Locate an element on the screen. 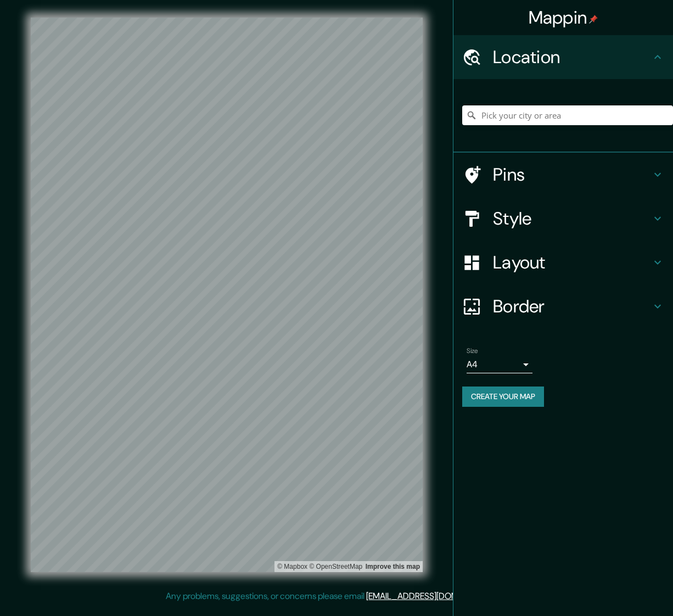 This screenshot has height=616, width=673. h4: Mappin is located at coordinates (563, 17).